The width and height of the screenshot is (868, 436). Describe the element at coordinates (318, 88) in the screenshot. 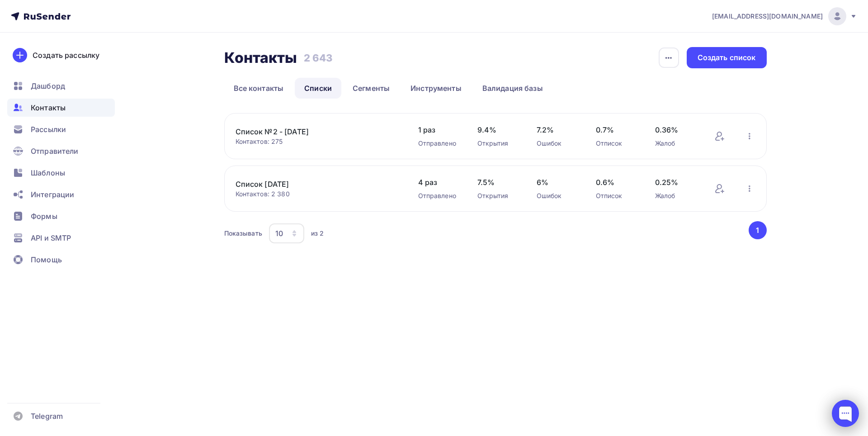

I see `a: Списки` at that location.